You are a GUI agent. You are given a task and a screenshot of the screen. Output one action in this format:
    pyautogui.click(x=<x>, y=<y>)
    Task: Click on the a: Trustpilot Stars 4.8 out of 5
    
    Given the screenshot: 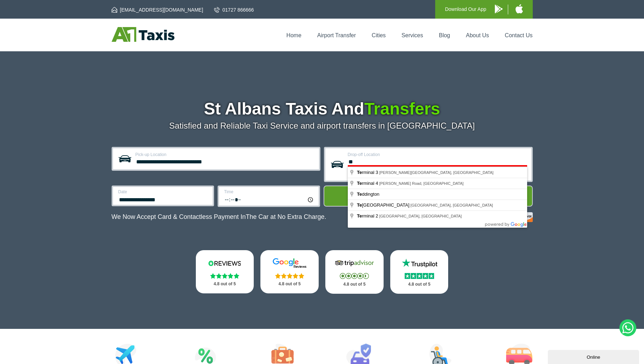 What is the action you would take?
    pyautogui.click(x=420, y=272)
    